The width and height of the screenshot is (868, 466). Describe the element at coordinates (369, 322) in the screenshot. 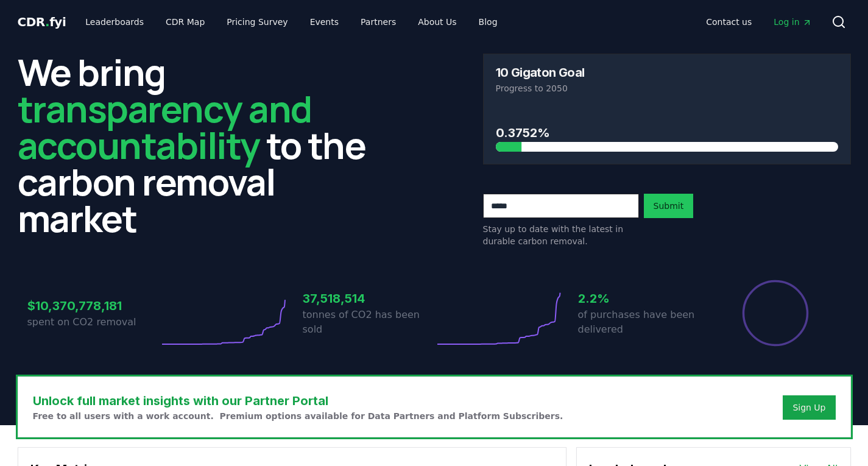

I see `p: tonnes of CO2 has been sold` at that location.